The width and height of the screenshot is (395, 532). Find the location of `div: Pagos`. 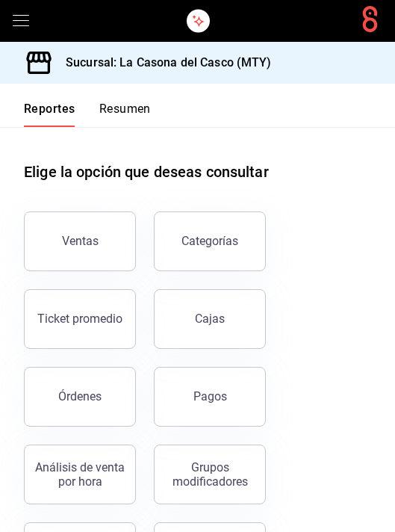

div: Pagos is located at coordinates (209, 396).